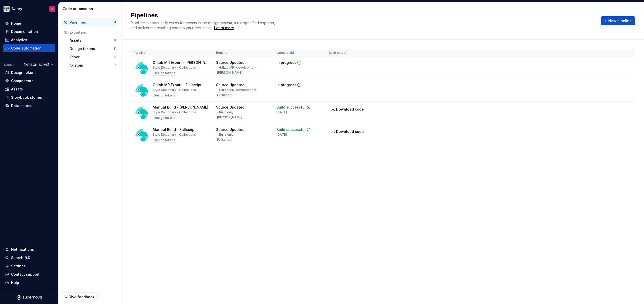 The image size is (644, 304). I want to click on a: Code automation, so click(29, 48).